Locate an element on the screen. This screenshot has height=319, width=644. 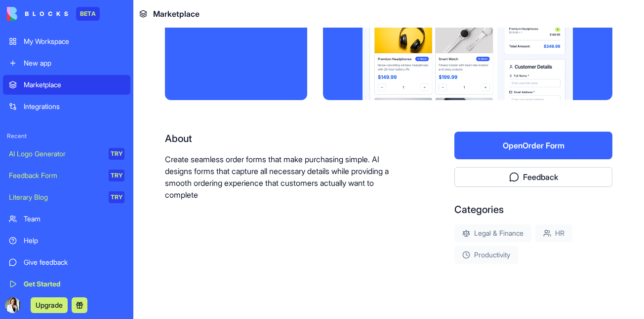
div: Help is located at coordinates (74, 241).